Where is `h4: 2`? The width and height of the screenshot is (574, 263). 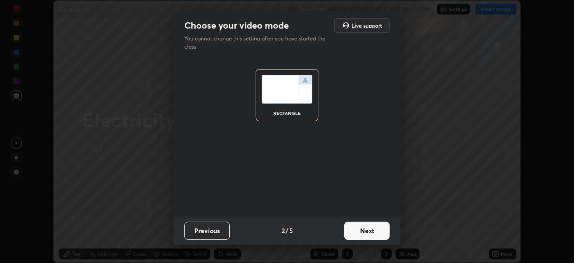
h4: 2 is located at coordinates (283, 230).